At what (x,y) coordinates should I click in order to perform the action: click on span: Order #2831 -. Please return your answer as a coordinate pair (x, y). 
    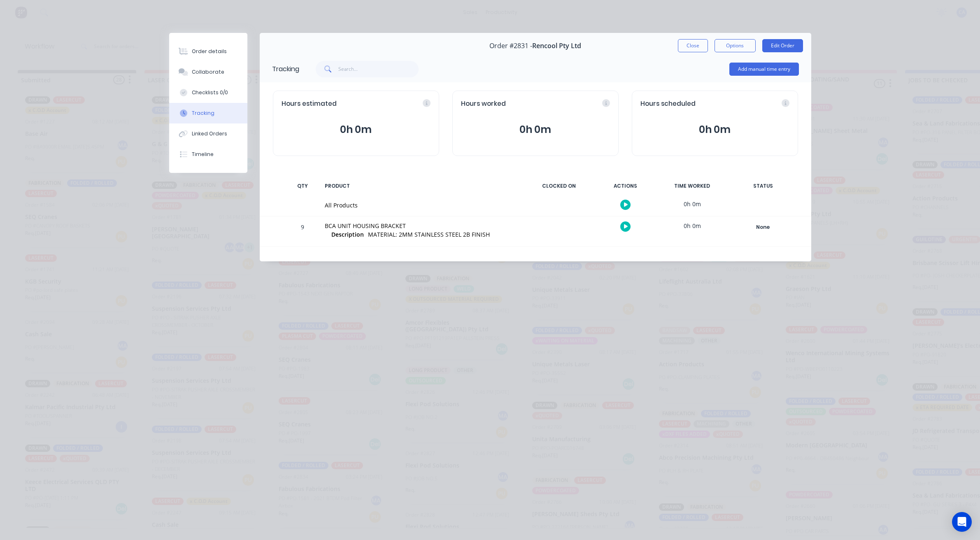
    Looking at the image, I should click on (511, 46).